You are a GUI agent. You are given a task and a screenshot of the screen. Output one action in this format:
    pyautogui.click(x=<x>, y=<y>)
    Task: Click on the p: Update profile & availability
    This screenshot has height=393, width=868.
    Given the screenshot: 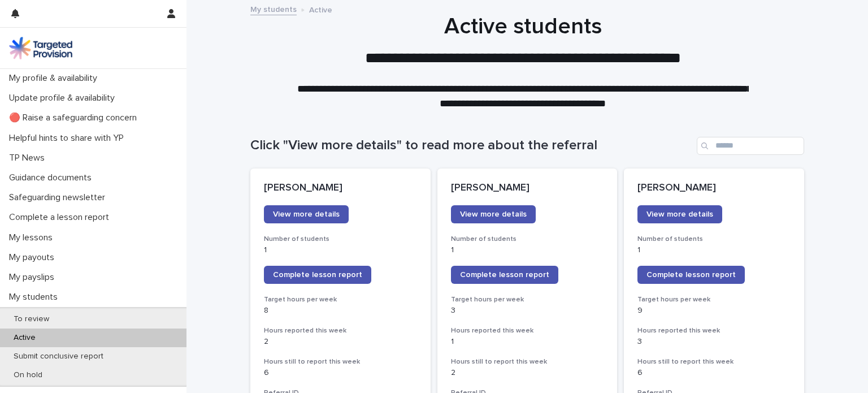 What is the action you would take?
    pyautogui.click(x=64, y=98)
    